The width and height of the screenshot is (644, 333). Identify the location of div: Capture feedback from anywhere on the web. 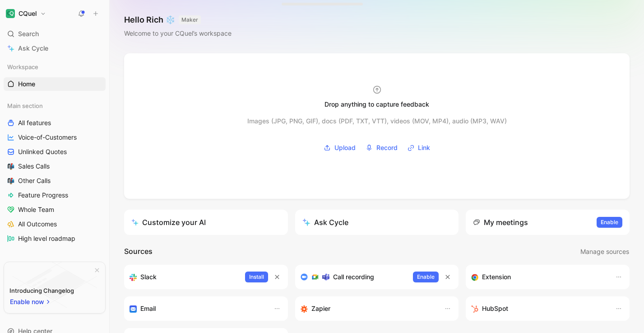
(539, 277).